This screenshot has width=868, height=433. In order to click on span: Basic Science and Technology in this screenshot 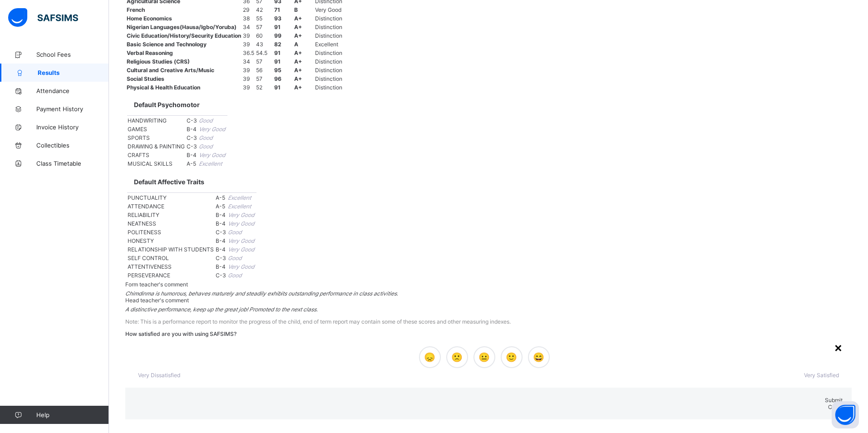, I will do `click(167, 44)`.